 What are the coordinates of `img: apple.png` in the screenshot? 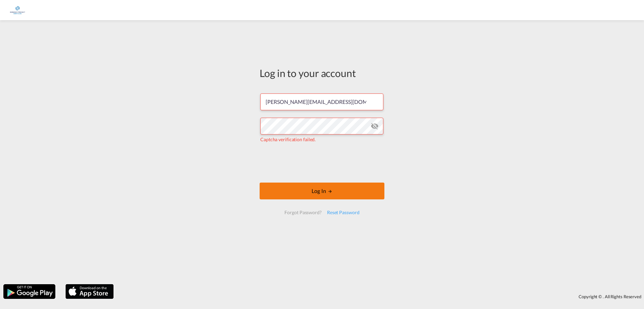 It's located at (90, 291).